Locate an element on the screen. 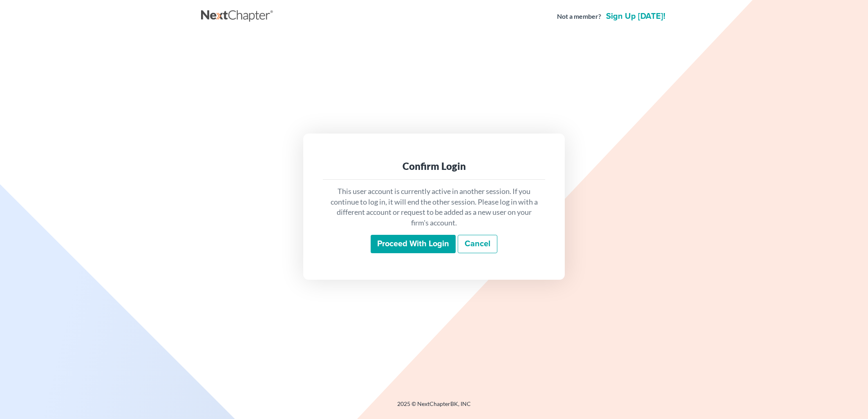  strong: Not a member? is located at coordinates (579, 16).